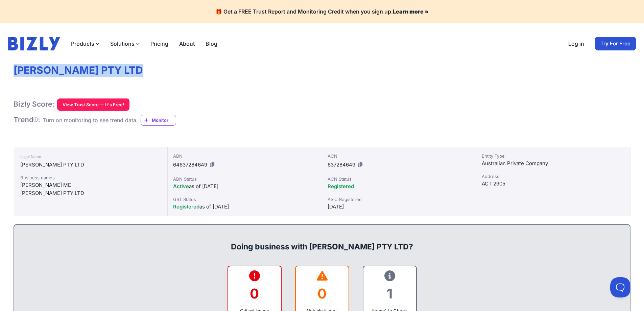  I want to click on button: Solutions, so click(125, 44).